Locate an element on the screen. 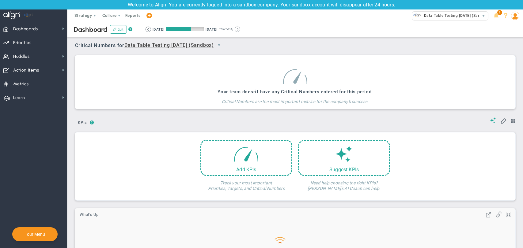 The image size is (523, 248). span: Suggestions (AI Feature) is located at coordinates (493, 120).